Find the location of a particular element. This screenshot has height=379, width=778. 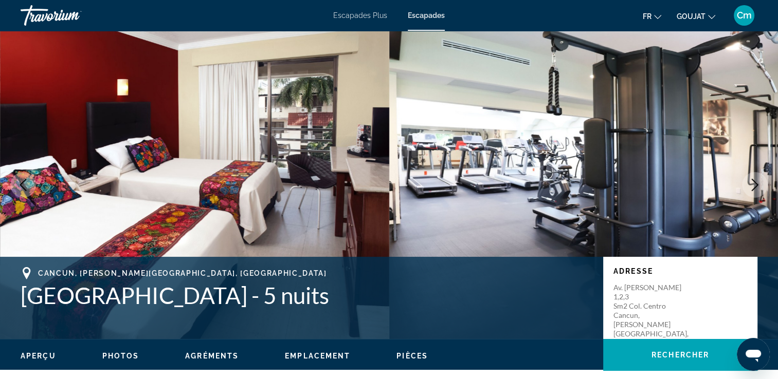

span: Escapades is located at coordinates (426, 15).